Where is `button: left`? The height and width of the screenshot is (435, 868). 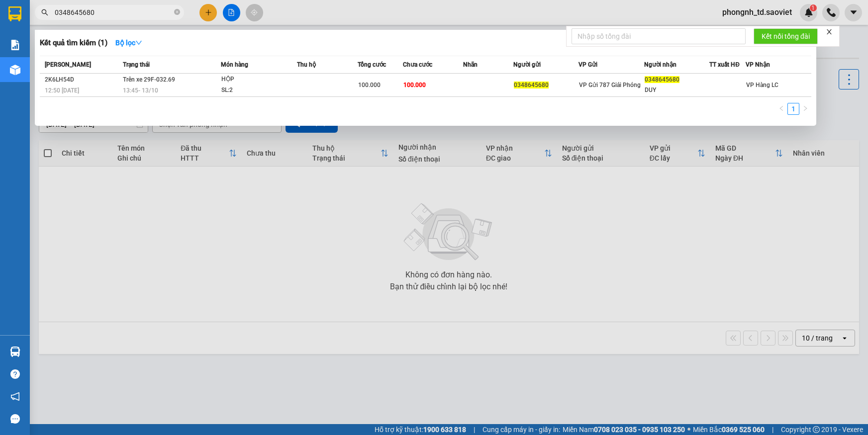
button: left is located at coordinates (782, 109).